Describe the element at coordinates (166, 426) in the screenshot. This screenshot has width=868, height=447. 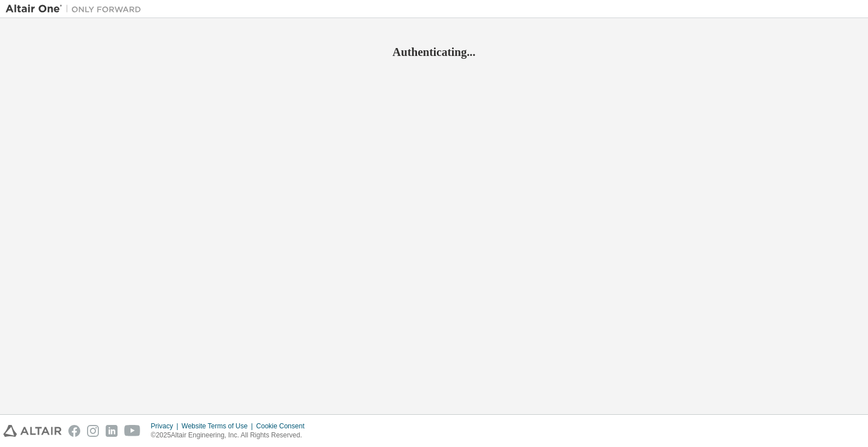
I see `div: Privacy` at that location.